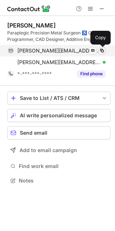 The height and width of the screenshot is (231, 115). What do you see at coordinates (63, 166) in the screenshot?
I see `span: Find work email` at bounding box center [63, 166].